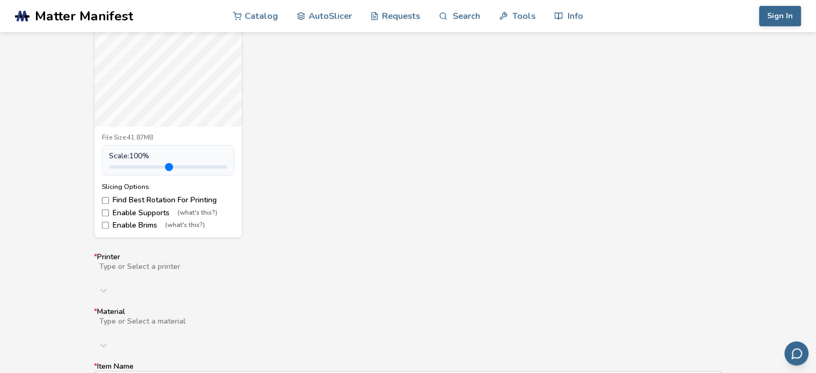 The height and width of the screenshot is (373, 816). I want to click on input: *PrinterType or Select a printer, so click(269, 275).